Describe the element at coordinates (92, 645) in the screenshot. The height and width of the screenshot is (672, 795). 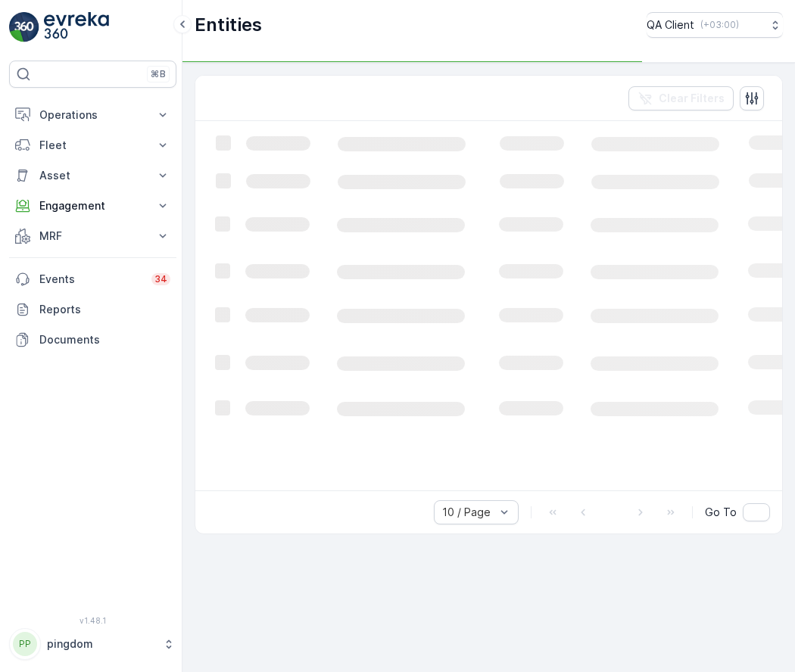
I see `button: PPpingdom` at that location.